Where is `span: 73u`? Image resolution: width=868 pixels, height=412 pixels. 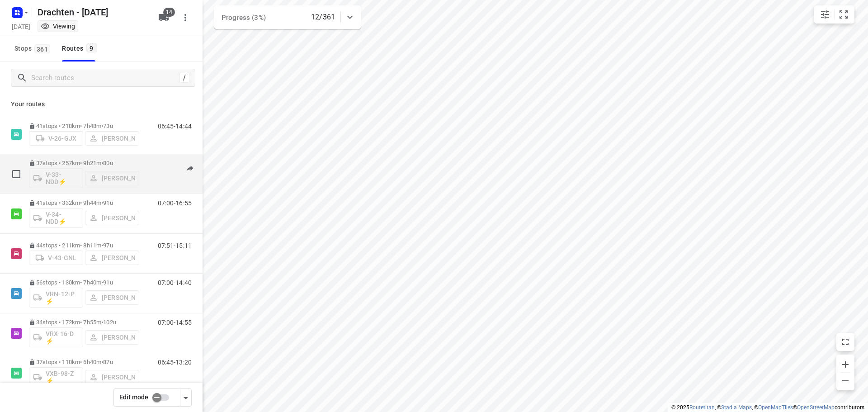
span: 73u is located at coordinates (108, 125).